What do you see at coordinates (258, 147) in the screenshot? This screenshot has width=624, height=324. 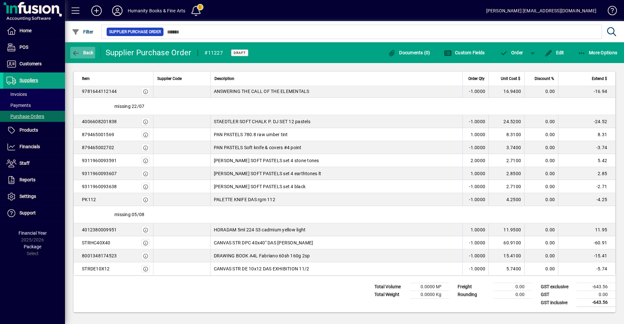 I see `span: PAN PASTELS Soft knife & covers #4 point` at bounding box center [258, 147].